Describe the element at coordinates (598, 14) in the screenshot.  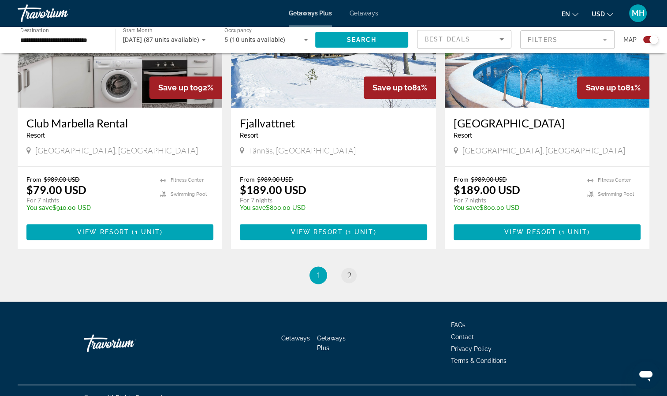
I see `span: USD` at that location.